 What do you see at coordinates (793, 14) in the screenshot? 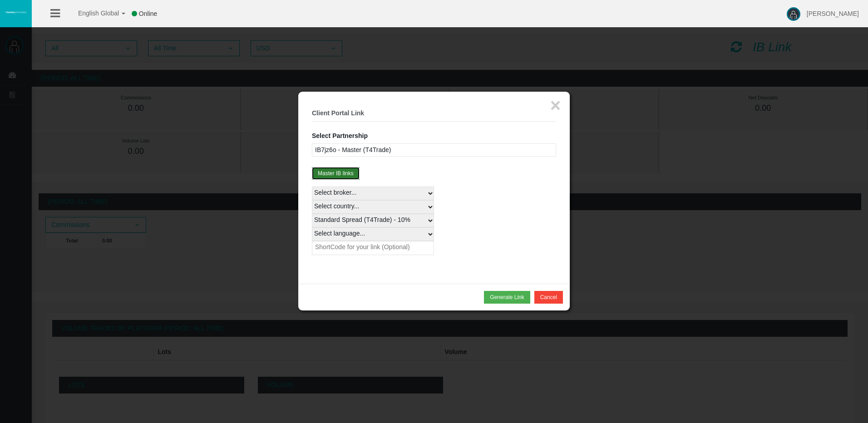
I see `img: user-image` at bounding box center [793, 14].